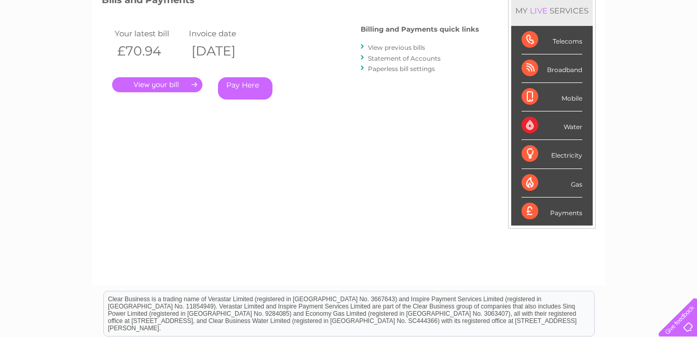 This screenshot has width=697, height=337. I want to click on div: Water, so click(552, 126).